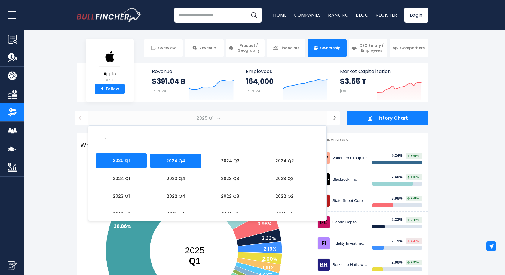 The image size is (505, 275). I want to click on span: Financials, so click(289, 48).